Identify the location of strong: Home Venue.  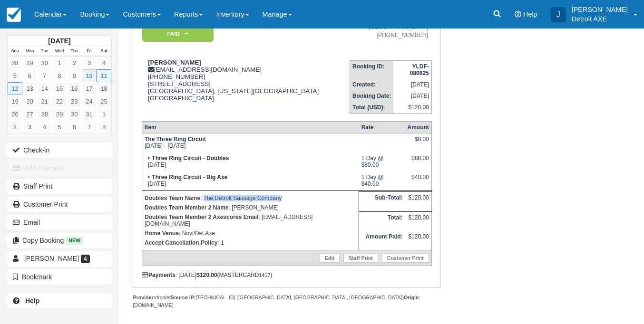
(162, 233).